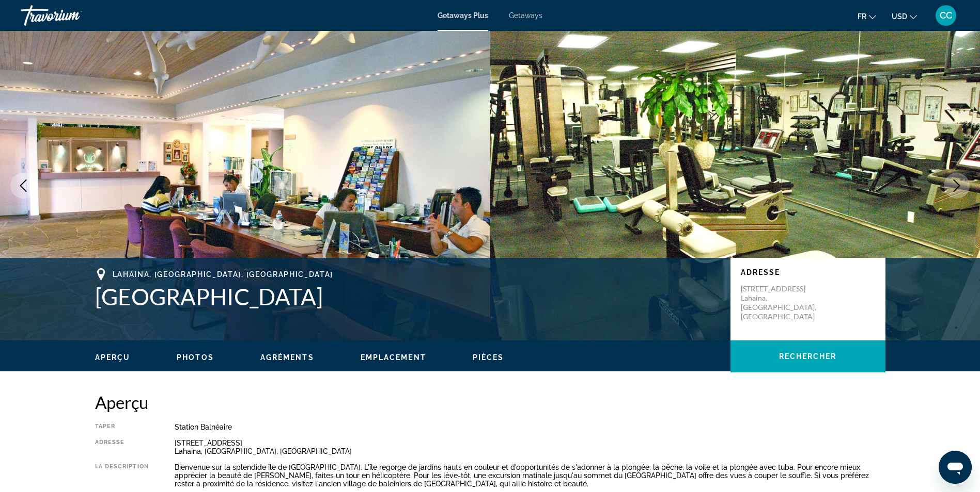  Describe the element at coordinates (808, 273) in the screenshot. I see `p: Adresse` at that location.